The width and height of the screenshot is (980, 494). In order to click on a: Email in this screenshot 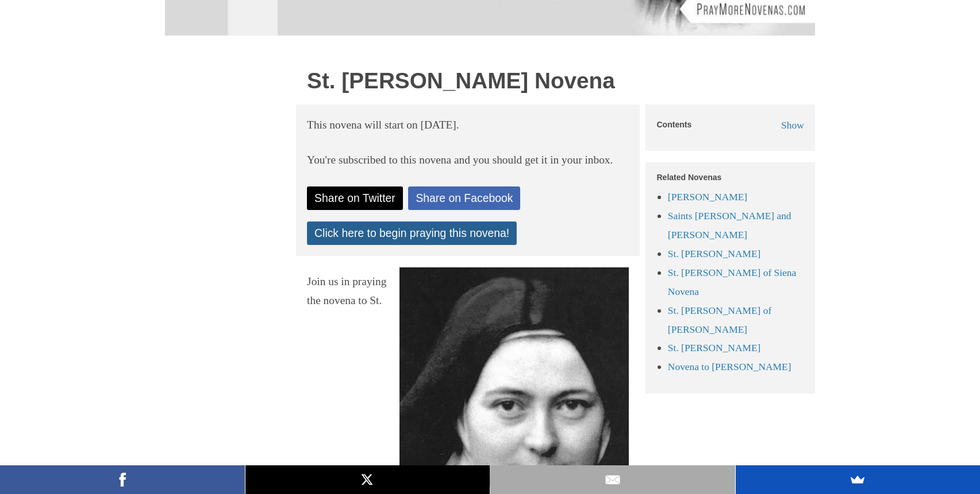, I will do `click(613, 480)`.